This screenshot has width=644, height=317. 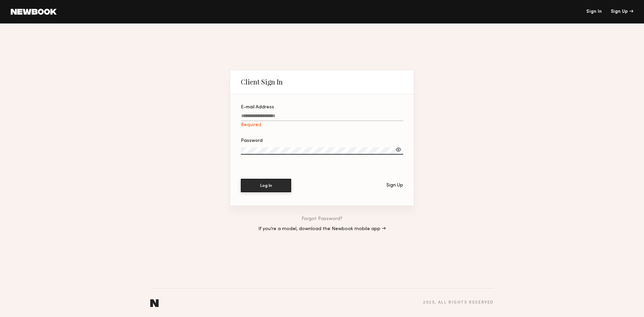 What do you see at coordinates (322, 141) in the screenshot?
I see `div: Password` at bounding box center [322, 141].